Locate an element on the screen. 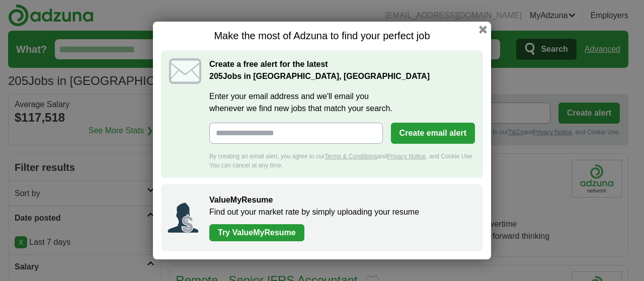 The image size is (644, 281). a: Privacy Notice is located at coordinates (406, 156).